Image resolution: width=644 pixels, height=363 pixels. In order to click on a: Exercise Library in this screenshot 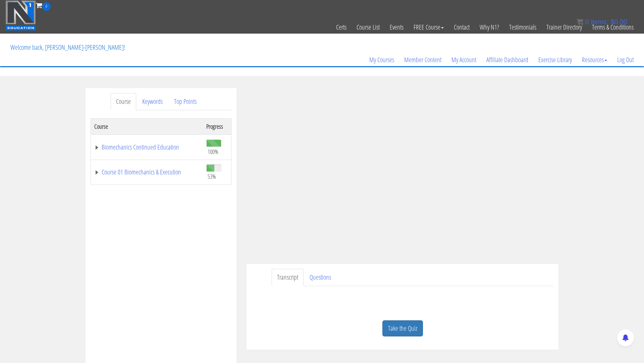, I will do `click(555, 60)`.